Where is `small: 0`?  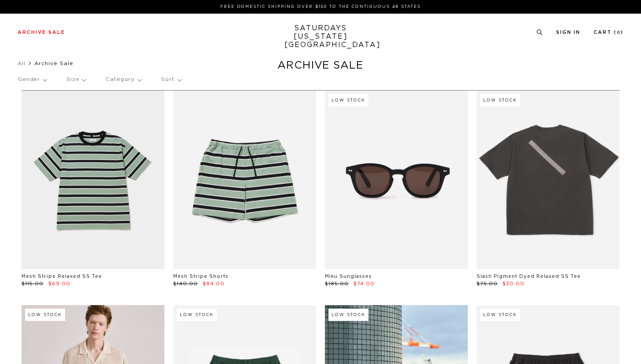 small: 0 is located at coordinates (618, 32).